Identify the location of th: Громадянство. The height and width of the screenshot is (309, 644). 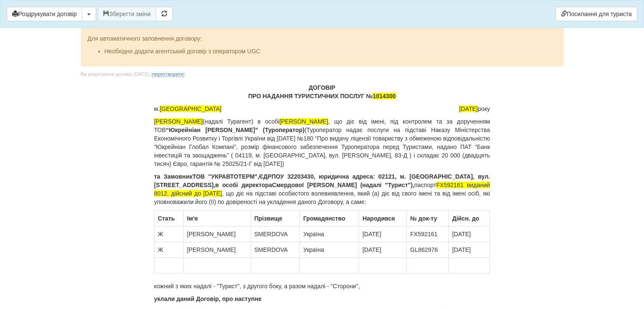
(329, 218).